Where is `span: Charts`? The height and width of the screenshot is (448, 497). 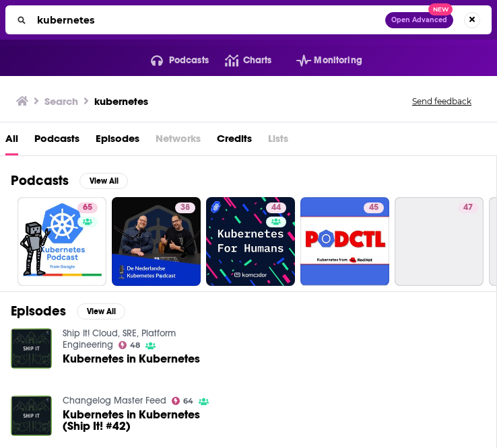 span: Charts is located at coordinates (257, 61).